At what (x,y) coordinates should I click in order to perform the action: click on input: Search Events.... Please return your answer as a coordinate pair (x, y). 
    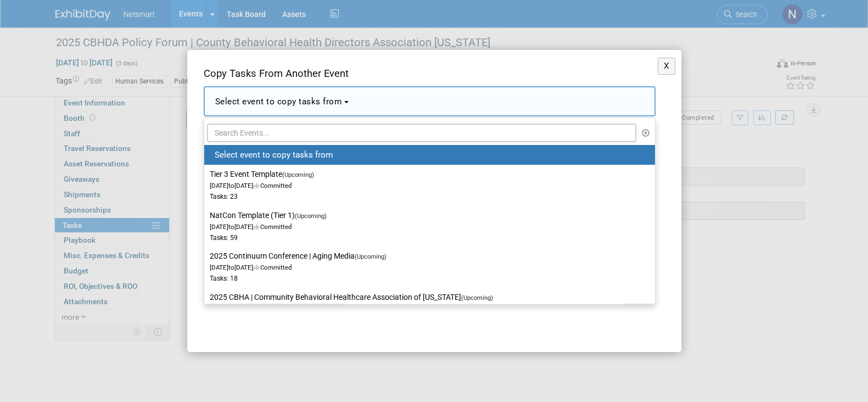
    Looking at the image, I should click on (422, 133).